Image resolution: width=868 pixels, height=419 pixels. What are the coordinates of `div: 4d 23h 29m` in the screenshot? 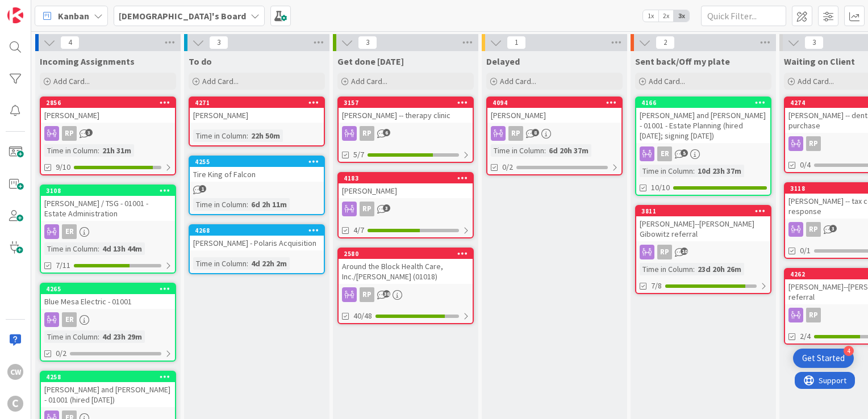 It's located at (123, 337).